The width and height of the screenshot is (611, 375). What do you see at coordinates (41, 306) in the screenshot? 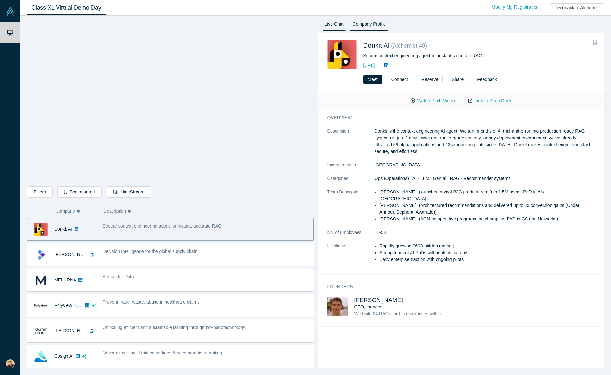
I see `img: Polyview Health's Logo` at bounding box center [41, 306].